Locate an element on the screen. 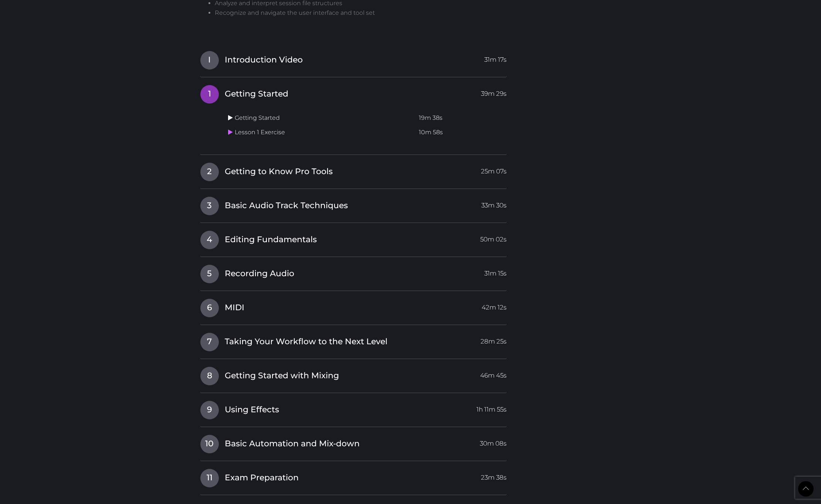 The width and height of the screenshot is (821, 504). span: 31m 17s is located at coordinates (495, 58).